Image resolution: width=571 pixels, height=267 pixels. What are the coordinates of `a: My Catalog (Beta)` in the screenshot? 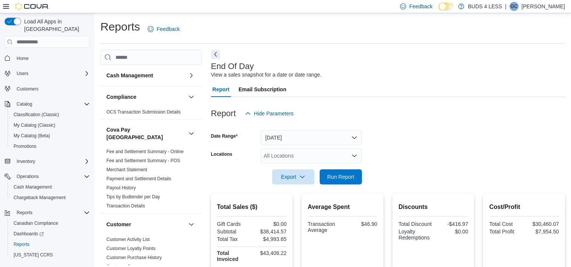 It's located at (32, 136).